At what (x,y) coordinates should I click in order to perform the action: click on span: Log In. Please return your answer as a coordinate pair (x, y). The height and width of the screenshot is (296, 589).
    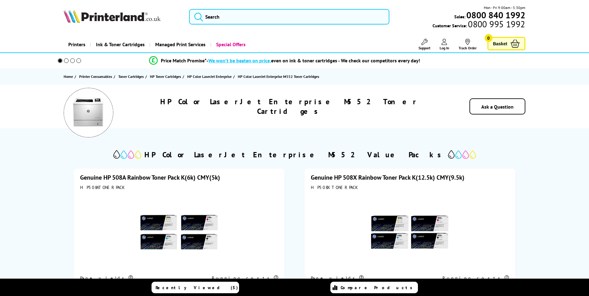
    Looking at the image, I should click on (444, 48).